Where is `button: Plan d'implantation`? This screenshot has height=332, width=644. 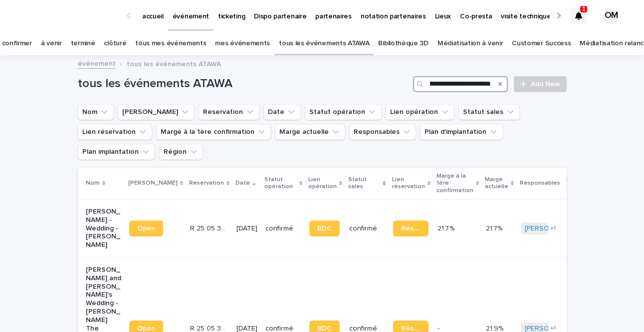 button: Plan d'implantation is located at coordinates (461, 132).